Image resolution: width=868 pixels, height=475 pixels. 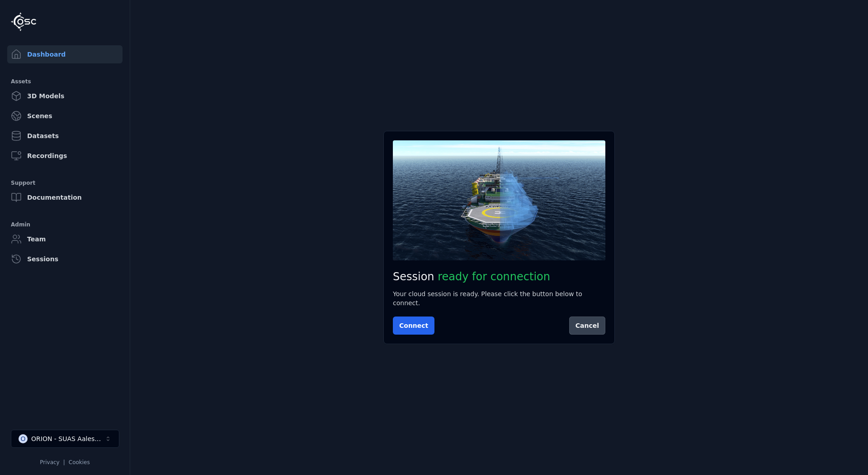 I want to click on a: Documentation, so click(x=64, y=197).